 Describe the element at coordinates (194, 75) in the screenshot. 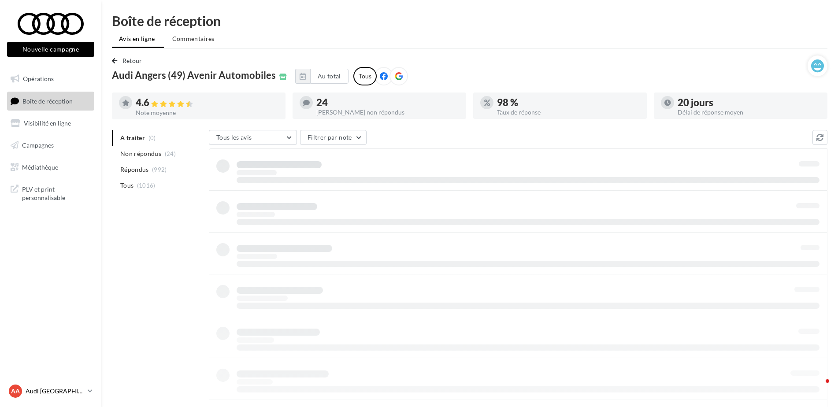

I see `span: Audi Angers (49) Avenir Automobiles` at that location.